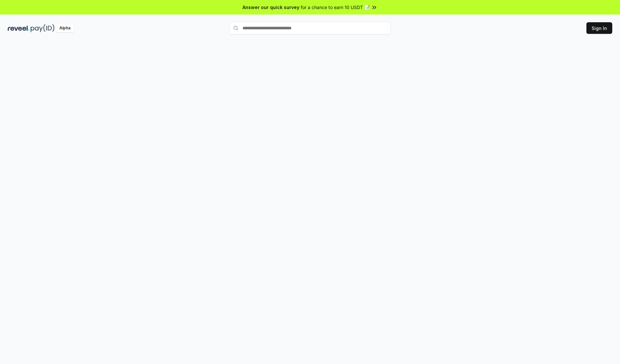 The height and width of the screenshot is (364, 620). What do you see at coordinates (335, 7) in the screenshot?
I see `span: for a chance to earn 10 USDT 📝` at bounding box center [335, 7].